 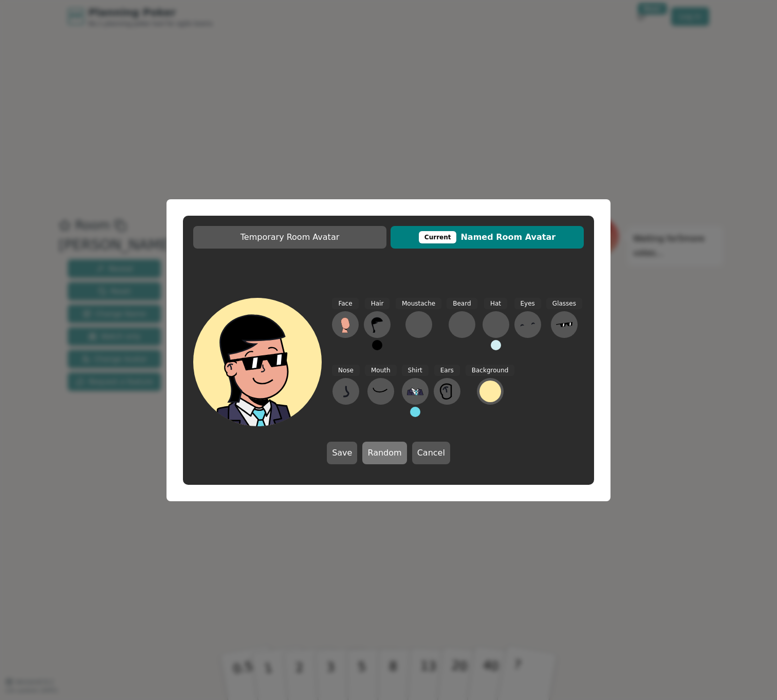 I want to click on span: Mouth, so click(x=381, y=370).